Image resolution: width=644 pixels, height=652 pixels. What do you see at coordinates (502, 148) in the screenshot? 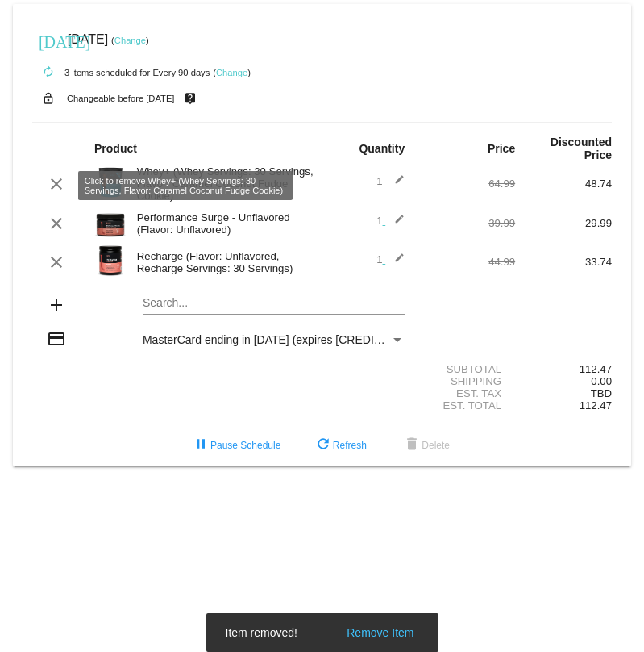
I see `strong: Price` at bounding box center [502, 148].